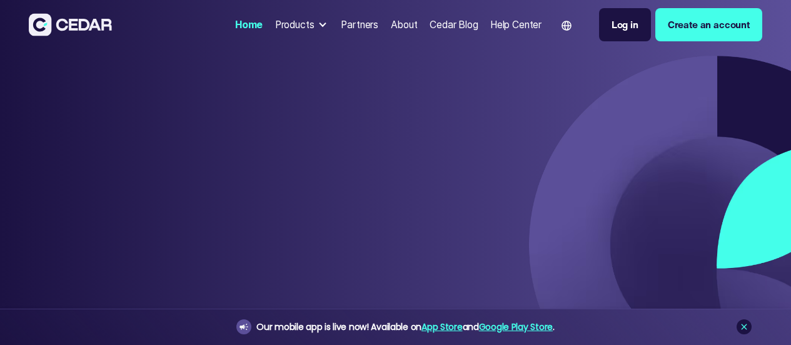 The image size is (791, 345). I want to click on span: App Store, so click(442, 327).